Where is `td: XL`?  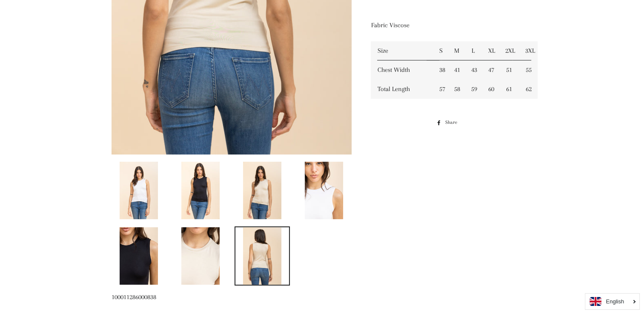
td: XL is located at coordinates (491, 51).